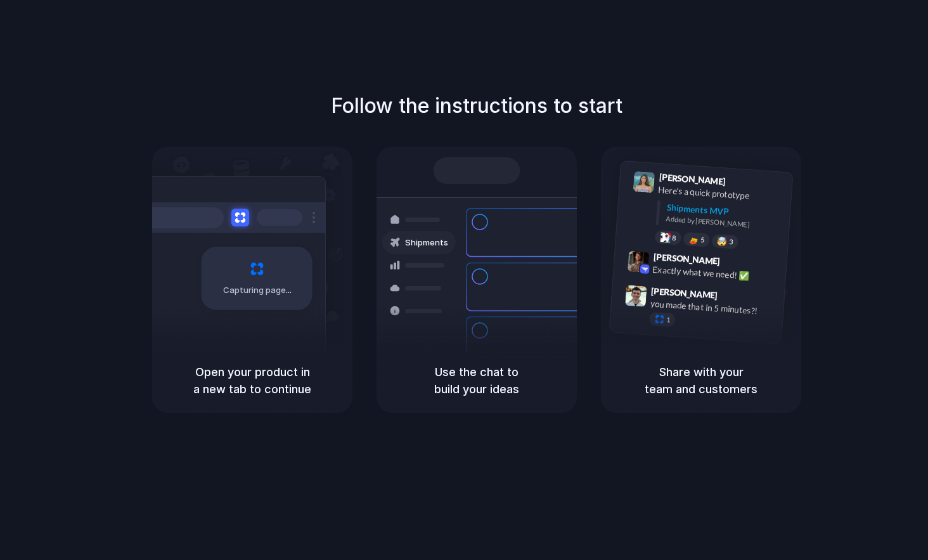  Describe the element at coordinates (725, 211) in the screenshot. I see `div: Shipments MVP` at that location.